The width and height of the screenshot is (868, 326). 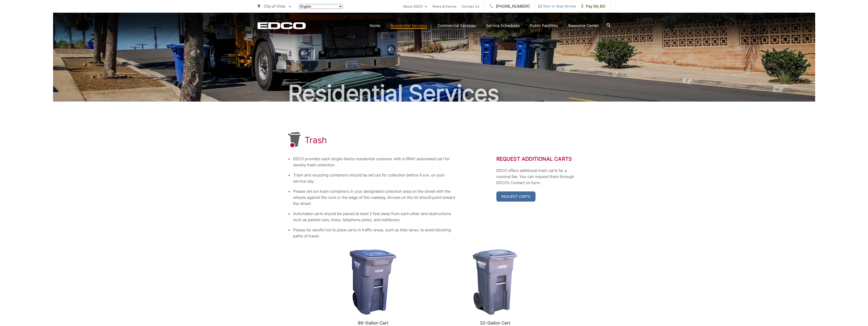 What do you see at coordinates (495, 324) in the screenshot?
I see `p: 32-Gallon Cart` at bounding box center [495, 324].